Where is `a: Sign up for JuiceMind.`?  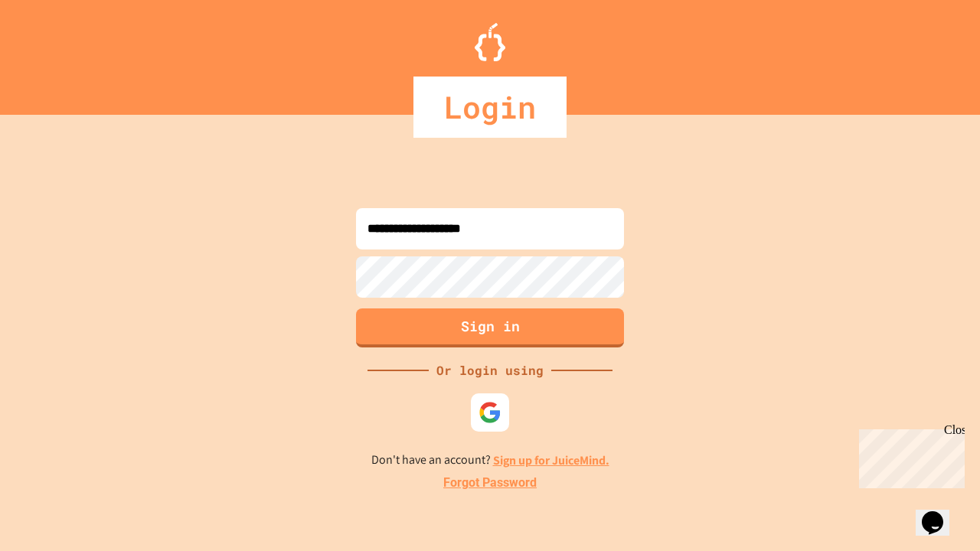
a: Sign up for JuiceMind. is located at coordinates (551, 460).